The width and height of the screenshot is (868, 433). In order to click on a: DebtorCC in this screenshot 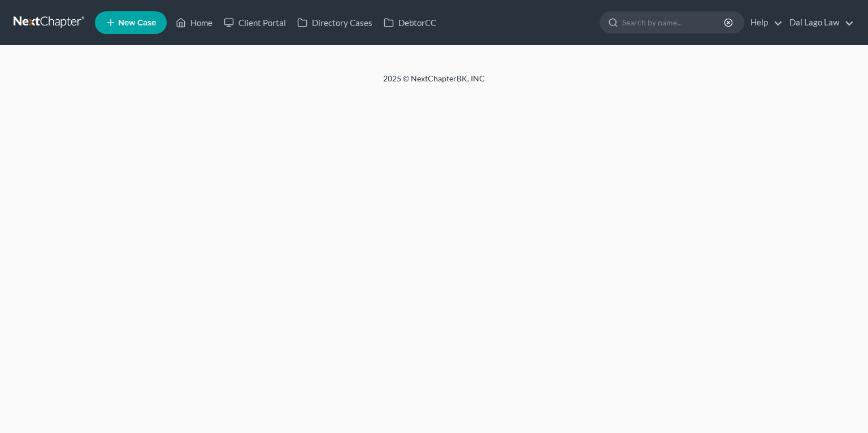, I will do `click(410, 23)`.